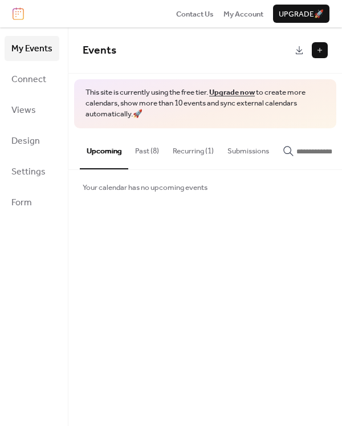  Describe the element at coordinates (32, 48) in the screenshot. I see `a: My Events` at that location.